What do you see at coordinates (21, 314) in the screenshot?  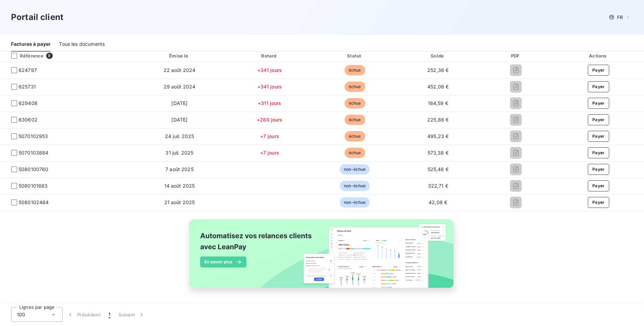 I see `span: 100` at bounding box center [21, 314].